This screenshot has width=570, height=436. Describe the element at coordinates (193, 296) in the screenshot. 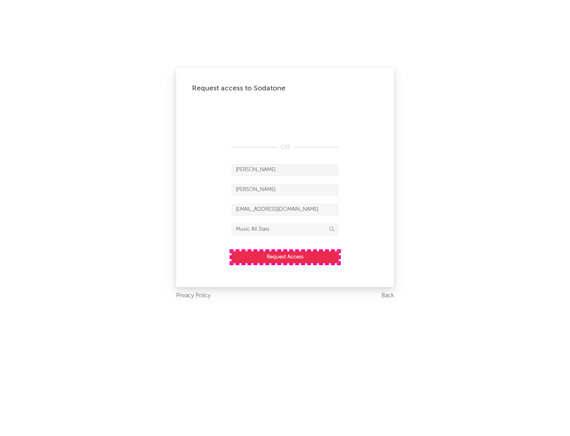

I see `a: Privacy Policy` at that location.